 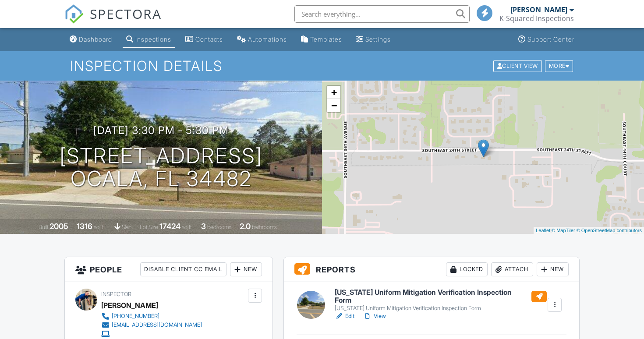 I want to click on div: Locked, so click(x=467, y=270).